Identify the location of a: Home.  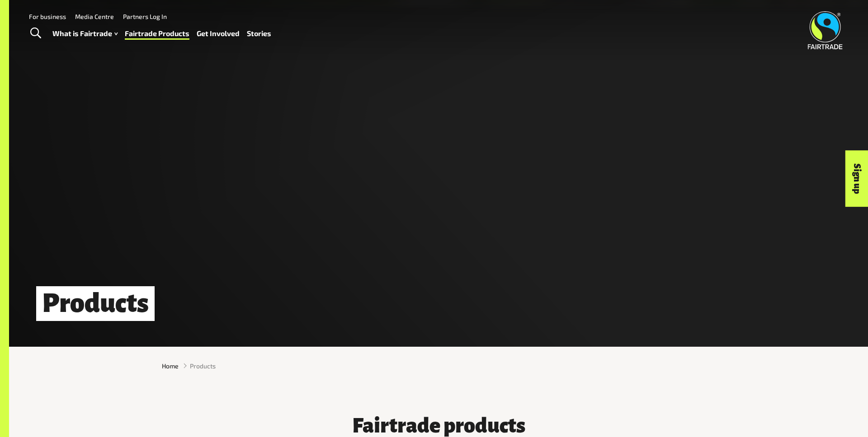
(170, 366).